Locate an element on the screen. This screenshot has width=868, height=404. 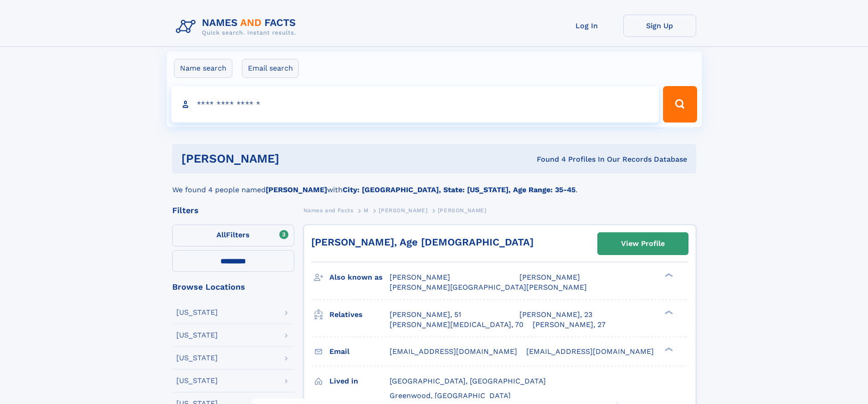
span: All is located at coordinates (221, 235).